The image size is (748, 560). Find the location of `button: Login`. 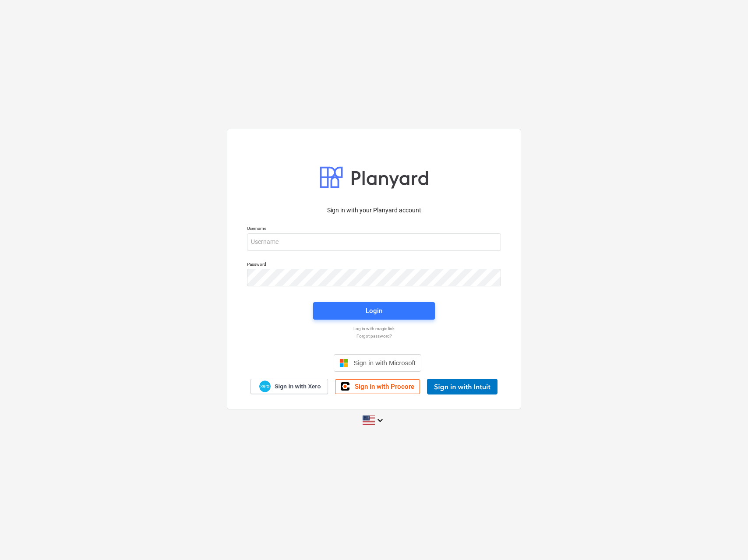

button: Login is located at coordinates (374, 311).